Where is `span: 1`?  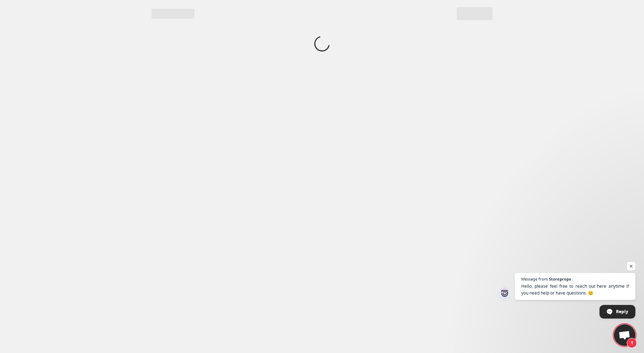 span: 1 is located at coordinates (632, 343).